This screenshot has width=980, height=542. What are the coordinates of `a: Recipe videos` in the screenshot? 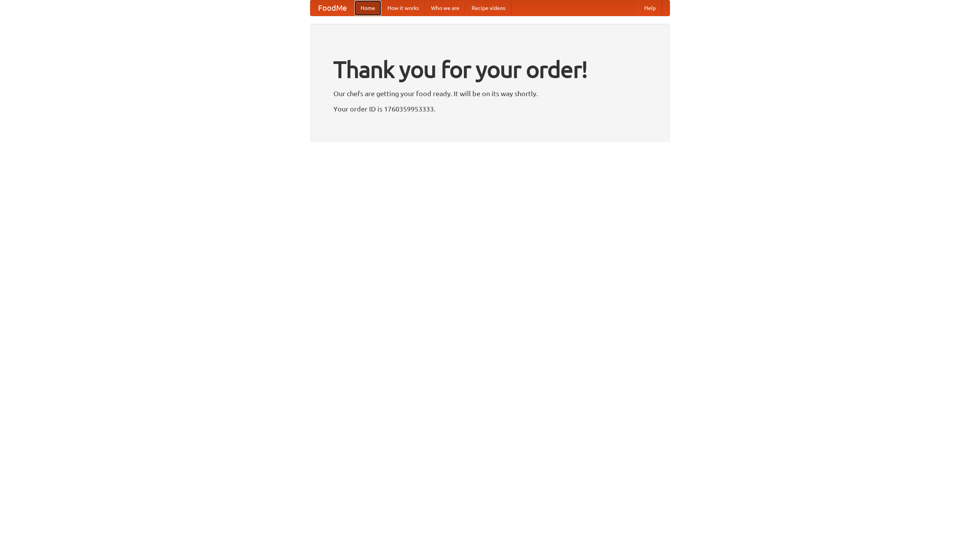 It's located at (488, 8).